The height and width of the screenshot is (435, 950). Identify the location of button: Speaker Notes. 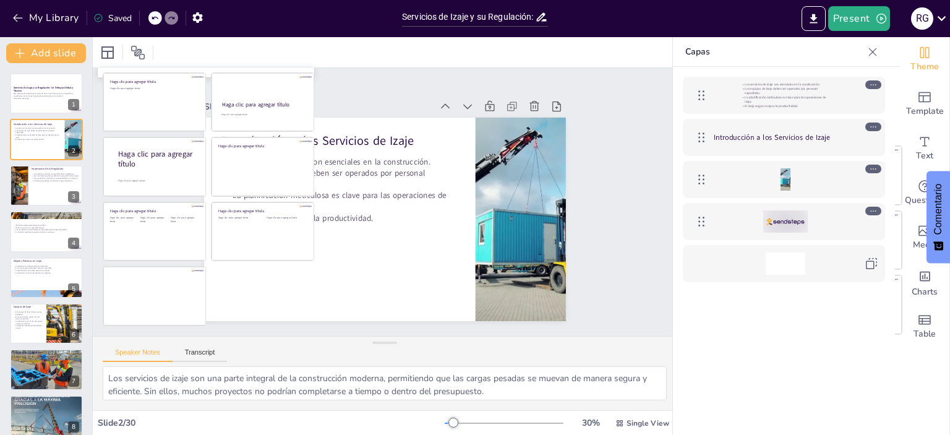
(137, 355).